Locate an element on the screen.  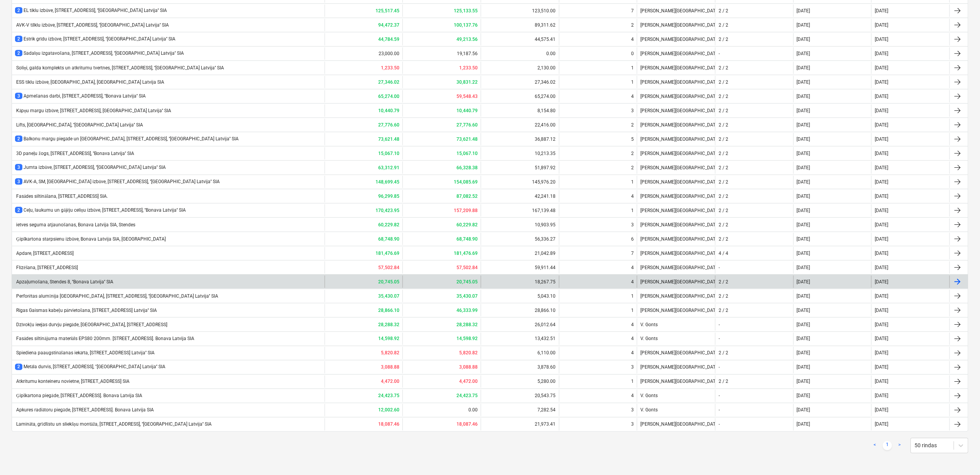
div: Apzaļumošana, Stendes 8, ''Bonava Latvija'' SIA is located at coordinates (64, 282).